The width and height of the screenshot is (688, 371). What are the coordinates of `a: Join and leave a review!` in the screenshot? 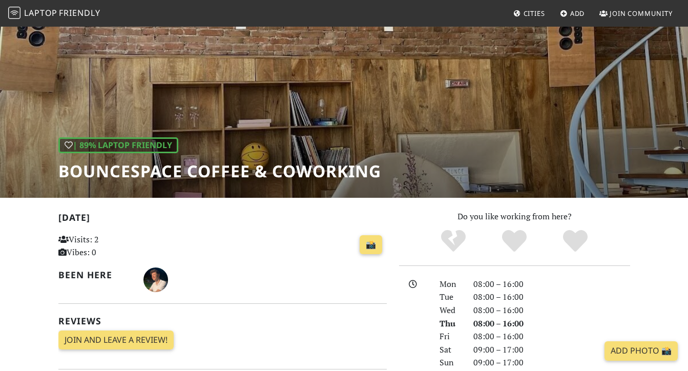 It's located at (116, 340).